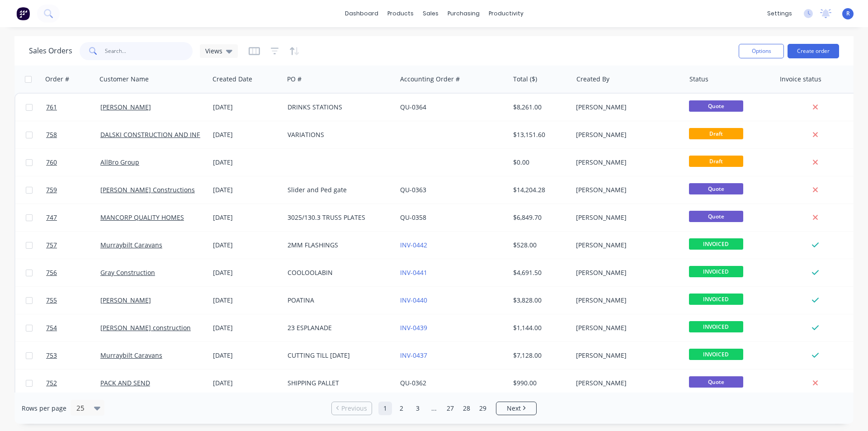  I want to click on span: 760, so click(52, 162).